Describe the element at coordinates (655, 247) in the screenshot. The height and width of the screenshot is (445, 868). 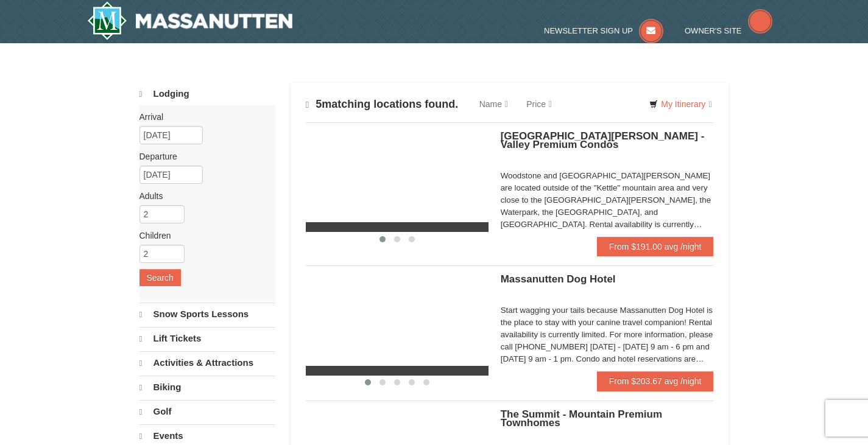
I see `a: From $191.00 avg /night` at that location.